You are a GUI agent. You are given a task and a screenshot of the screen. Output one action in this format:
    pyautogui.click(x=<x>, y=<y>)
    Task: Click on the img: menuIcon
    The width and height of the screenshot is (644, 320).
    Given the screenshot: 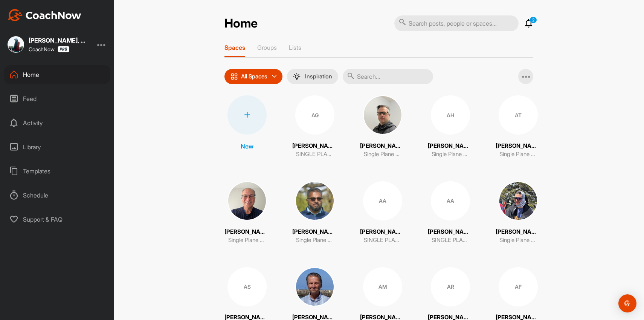 What is the action you would take?
    pyautogui.click(x=297, y=77)
    